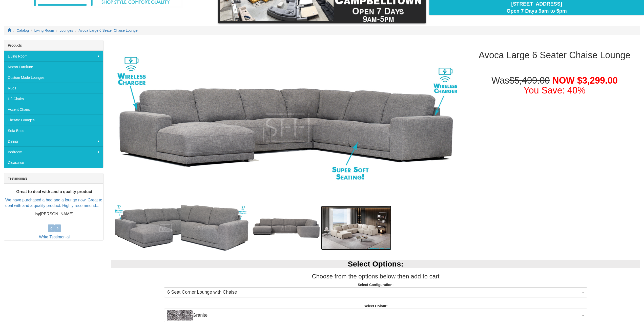 The image size is (644, 322). Describe the element at coordinates (374, 292) in the screenshot. I see `span: 6 Seat Corner Lounge with Chaise` at that location.